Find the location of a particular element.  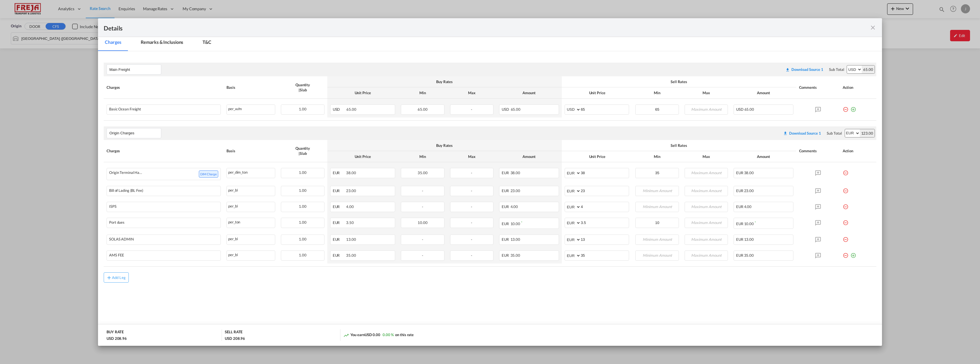

div: Quantity | Slab is located at coordinates (303, 87).